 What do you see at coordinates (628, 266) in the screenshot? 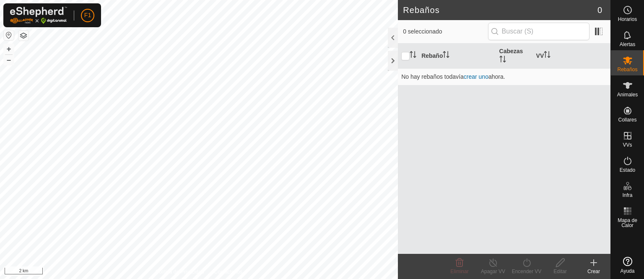
I see `a: Ayuda` at bounding box center [628, 266].